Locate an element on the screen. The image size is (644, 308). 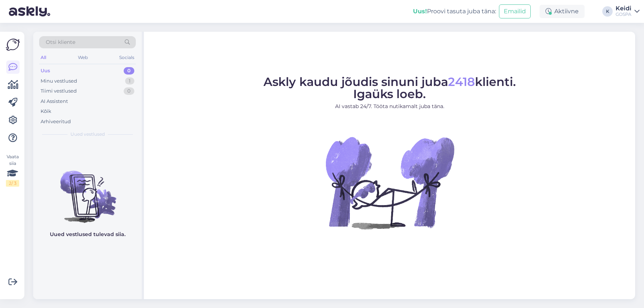
p: AI vastab 24/7. Tööta nutikamalt juba täna. is located at coordinates (390, 107).